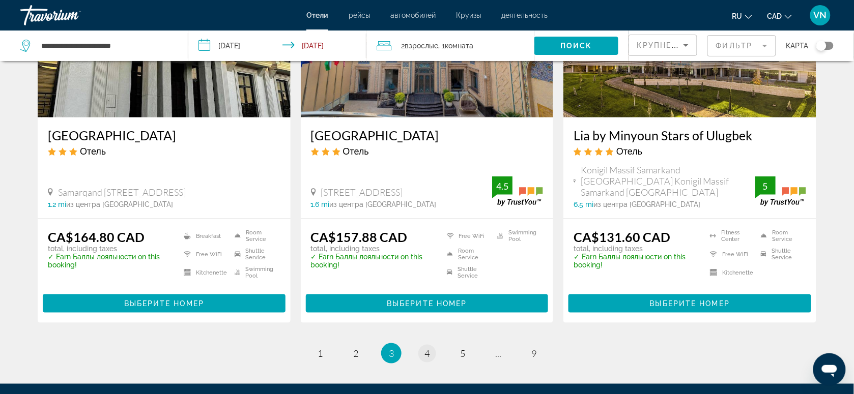 This screenshot has height=394, width=854. Describe the element at coordinates (765, 186) in the screenshot. I see `div: 5` at that location.